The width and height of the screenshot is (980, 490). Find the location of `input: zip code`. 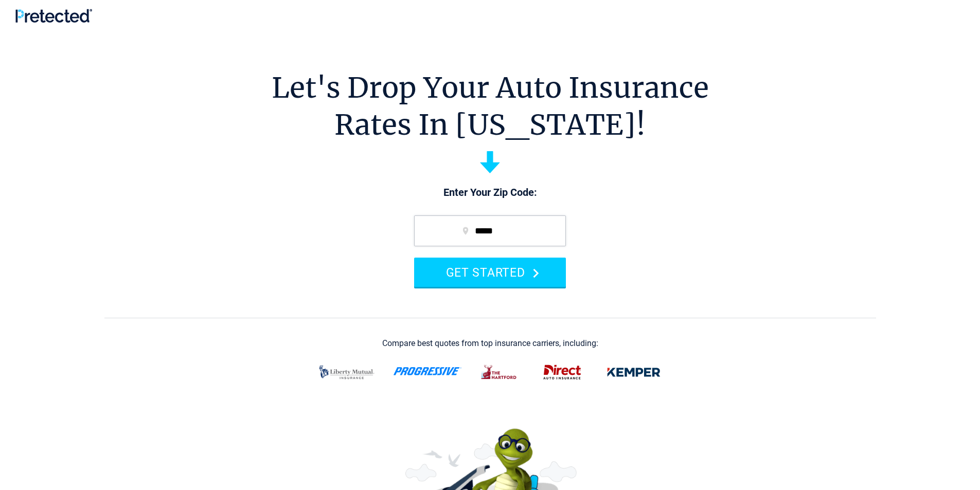

input: zip code is located at coordinates (490, 231).